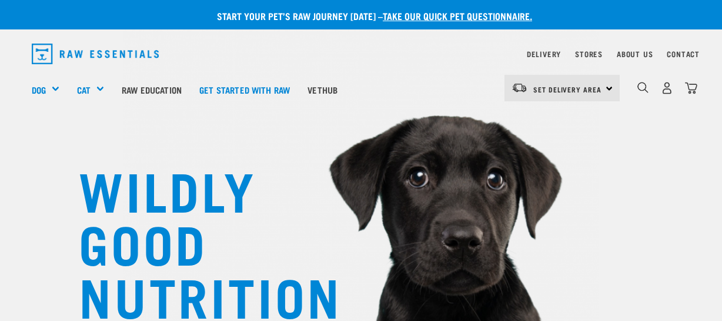  I want to click on img: Raw Essentials Logo, so click(95, 54).